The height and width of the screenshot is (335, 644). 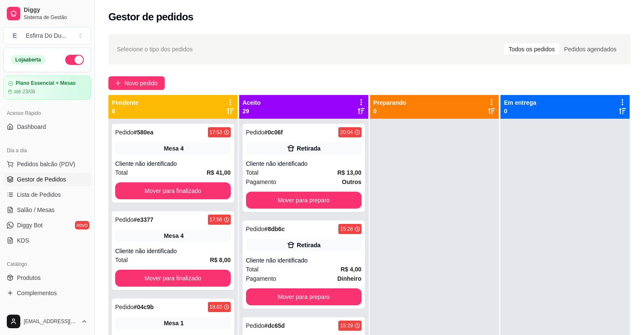 What do you see at coordinates (182, 323) in the screenshot?
I see `div: 1` at bounding box center [182, 323].